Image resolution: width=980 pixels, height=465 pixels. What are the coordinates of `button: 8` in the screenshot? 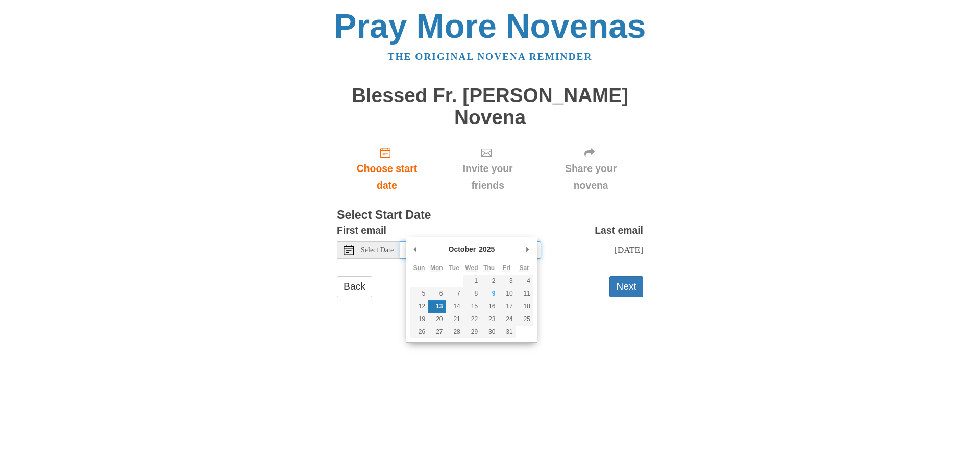 It's located at (471, 293).